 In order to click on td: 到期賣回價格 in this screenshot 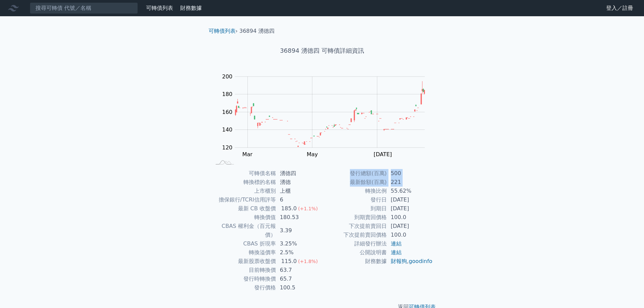, I will do `click(354, 217)`.